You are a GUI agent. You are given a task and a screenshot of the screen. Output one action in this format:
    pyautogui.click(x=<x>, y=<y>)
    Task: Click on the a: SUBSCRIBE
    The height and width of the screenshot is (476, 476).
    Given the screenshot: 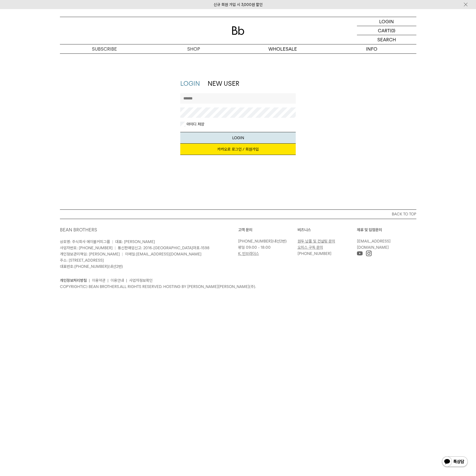 What is the action you would take?
    pyautogui.click(x=104, y=49)
    